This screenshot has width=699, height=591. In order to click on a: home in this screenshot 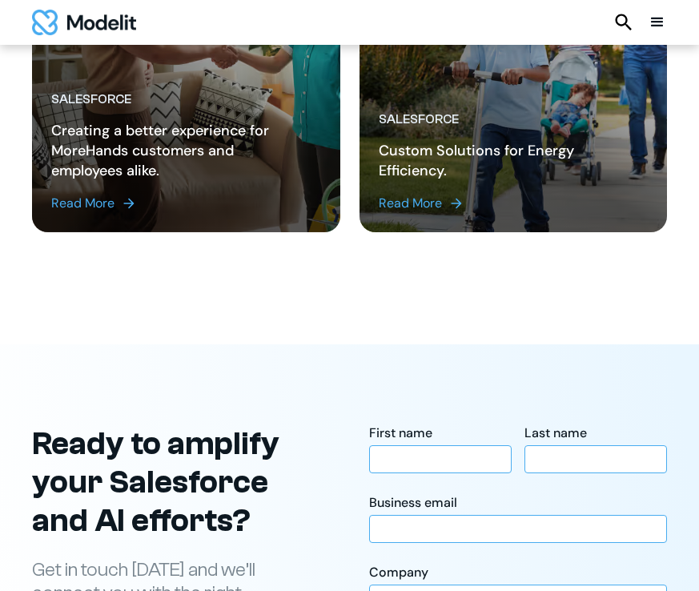, I will do `click(84, 22)`.